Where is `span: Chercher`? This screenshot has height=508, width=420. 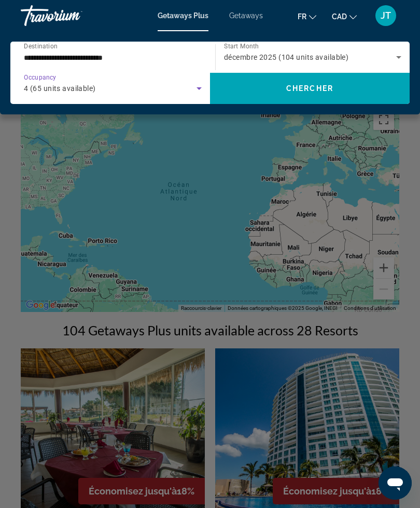
span: Chercher is located at coordinates (310, 88).